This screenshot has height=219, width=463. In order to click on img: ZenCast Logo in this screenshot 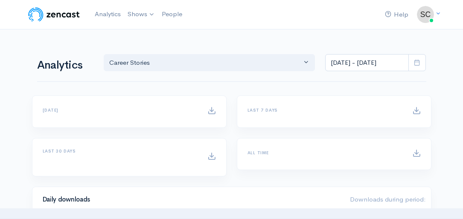, I will do `click(54, 15)`.